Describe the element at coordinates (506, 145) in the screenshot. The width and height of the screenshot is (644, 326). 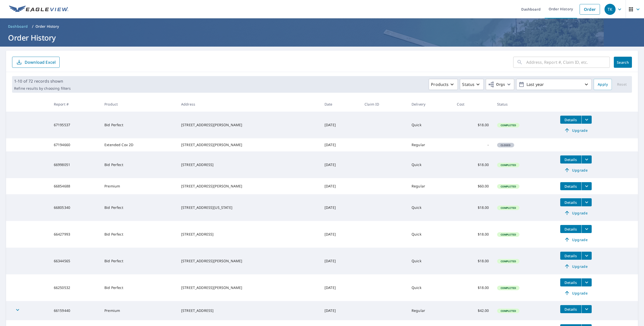
I see `span: Closed` at that location.